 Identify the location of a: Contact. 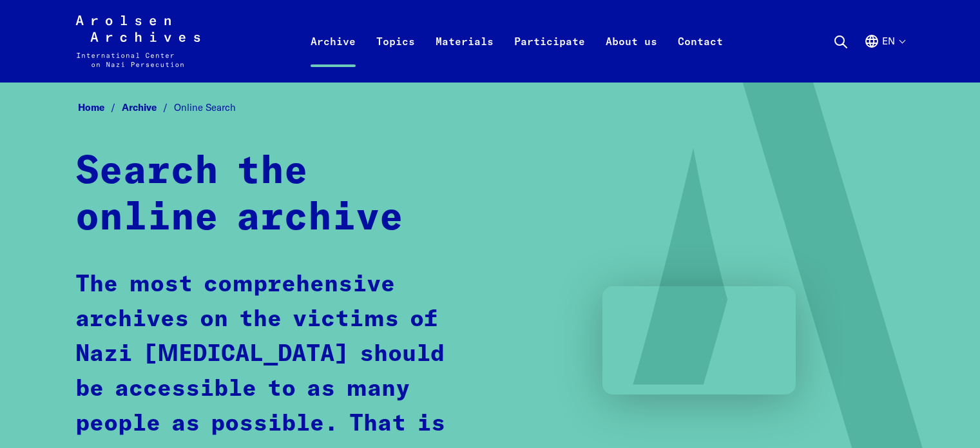
(701, 57).